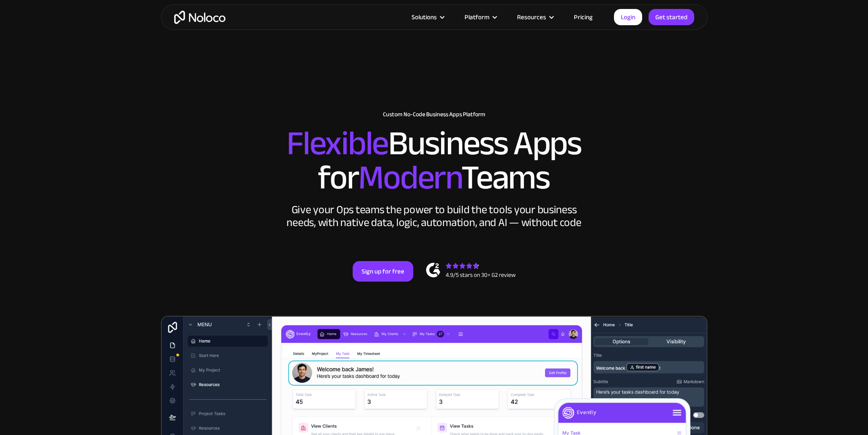 Image resolution: width=868 pixels, height=435 pixels. Describe the element at coordinates (628, 17) in the screenshot. I see `a: Login` at that location.